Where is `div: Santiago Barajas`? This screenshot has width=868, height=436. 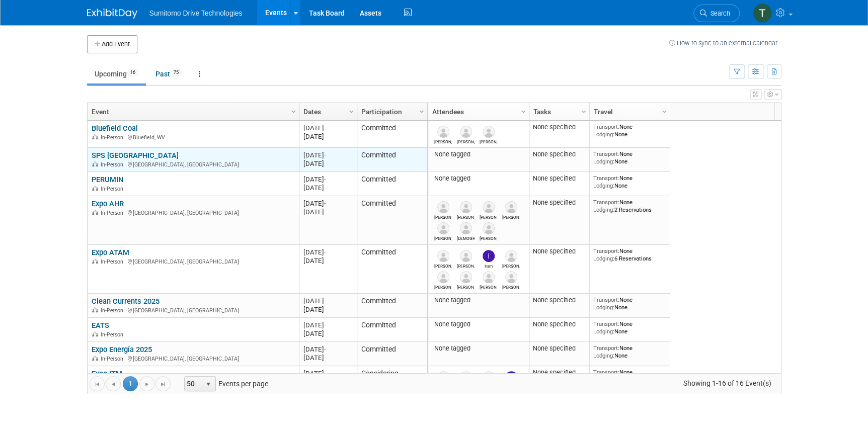
div: Santiago Barajas is located at coordinates (465, 216).